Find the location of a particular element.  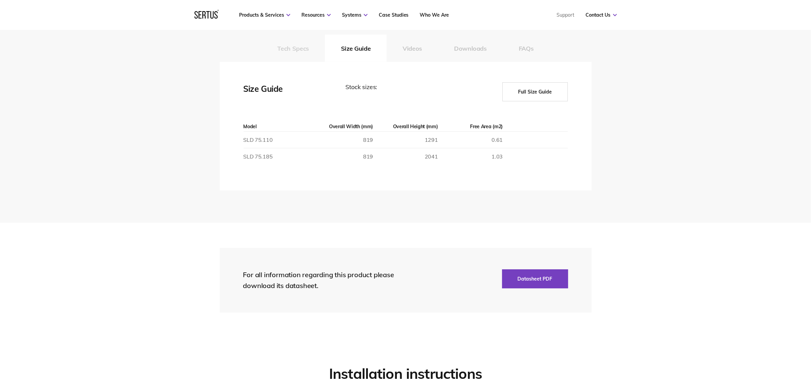

button: Videos is located at coordinates (412, 48).